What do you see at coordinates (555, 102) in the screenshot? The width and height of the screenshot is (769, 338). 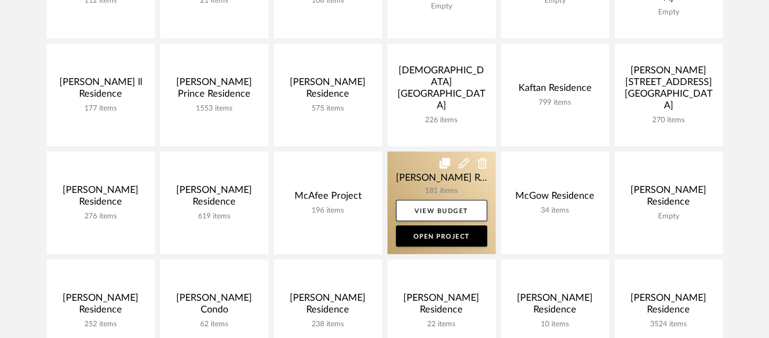 I see `div: 799 items` at bounding box center [555, 102].